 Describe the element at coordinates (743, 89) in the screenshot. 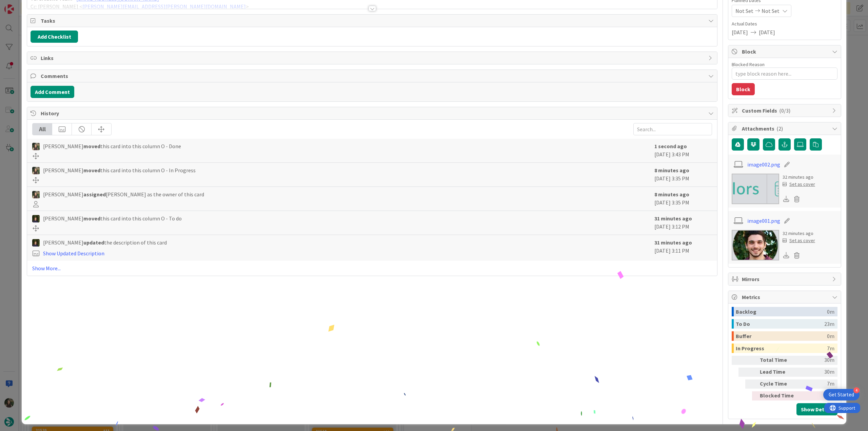

I see `button: Block` at that location.